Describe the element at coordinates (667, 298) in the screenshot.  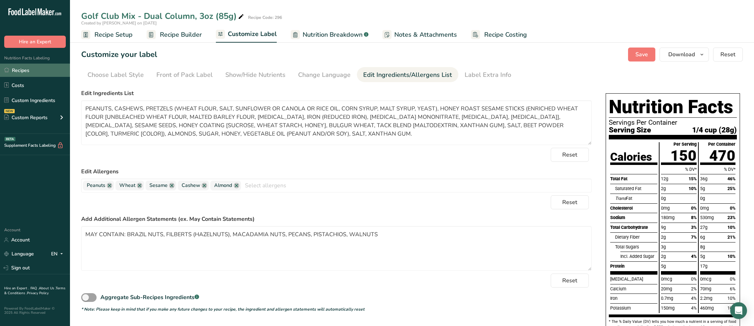
I see `span: 0.7mg` at that location.